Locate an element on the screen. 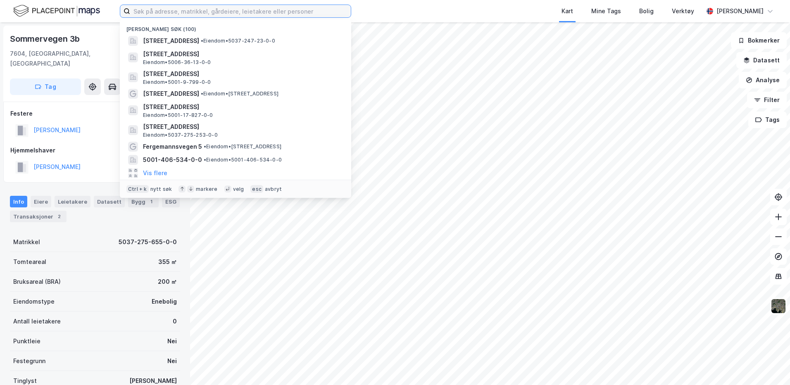  div: Tomteareal is located at coordinates (30, 262).